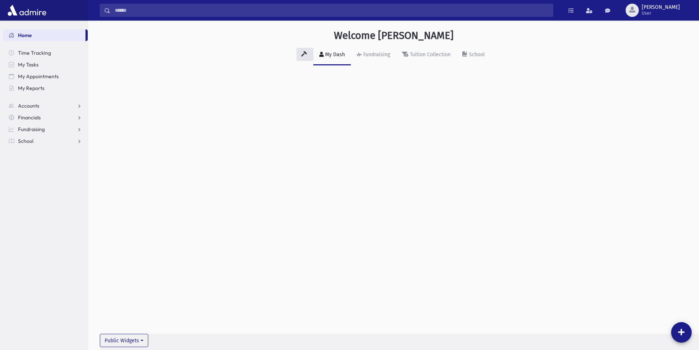 The width and height of the screenshot is (699, 350). Describe the element at coordinates (476, 54) in the screenshot. I see `div: School` at that location.